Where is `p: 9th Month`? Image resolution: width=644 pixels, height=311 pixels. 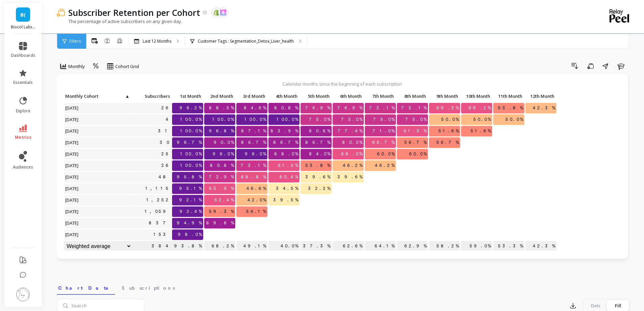 p: 9th Month is located at coordinates (444, 96).